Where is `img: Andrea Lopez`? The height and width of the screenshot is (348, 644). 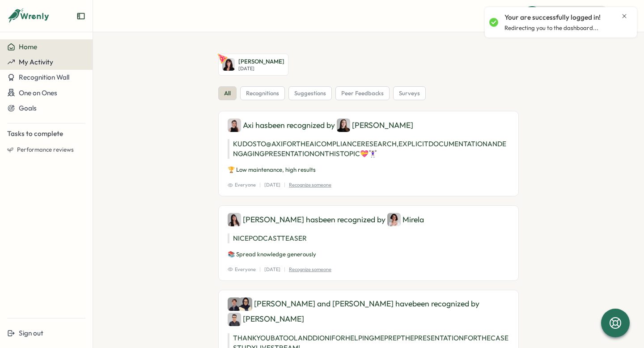 img: Andrea Lopez is located at coordinates (234, 220).